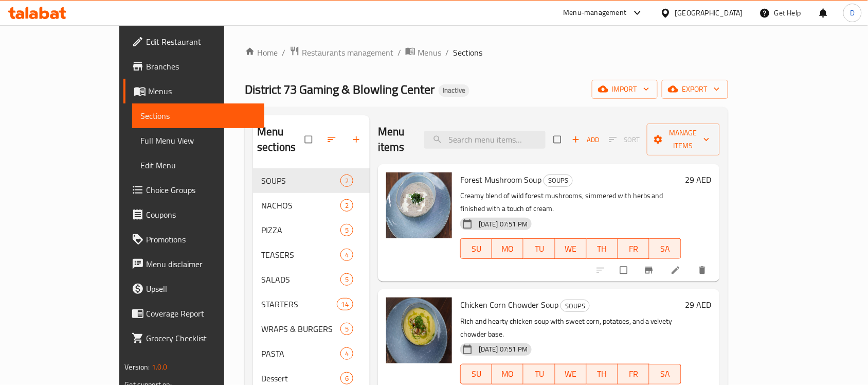 The width and height of the screenshot is (868, 385). I want to click on span: D, so click(852, 13).